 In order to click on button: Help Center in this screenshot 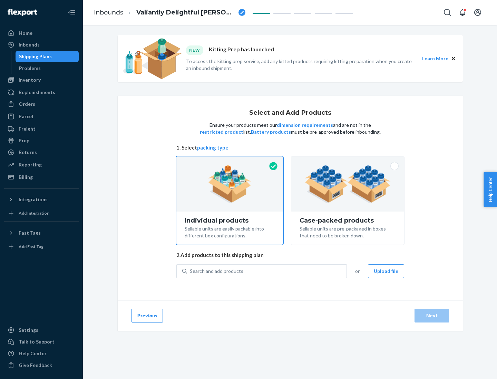, I will do `click(490, 190)`.